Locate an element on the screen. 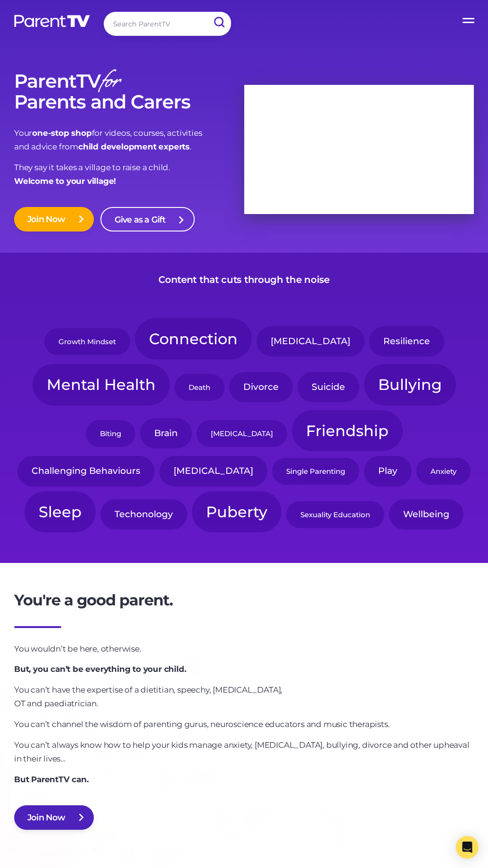 The width and height of the screenshot is (488, 868). h3: Content that cuts through the noise is located at coordinates (244, 280).